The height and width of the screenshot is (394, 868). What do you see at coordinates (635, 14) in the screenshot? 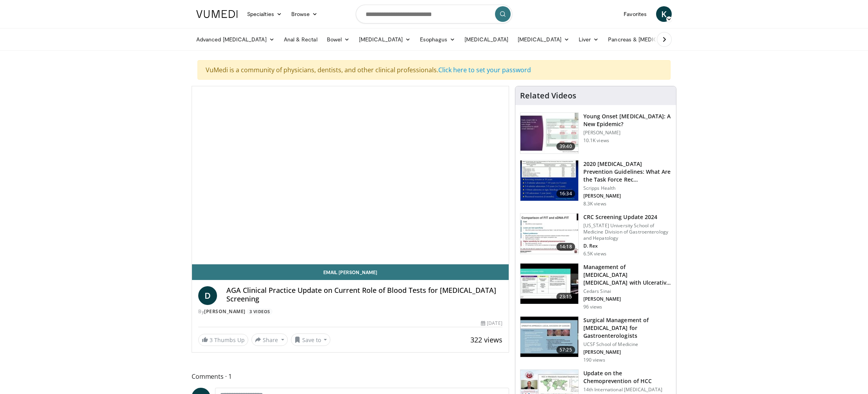
I see `a: Favorites` at bounding box center [635, 14].